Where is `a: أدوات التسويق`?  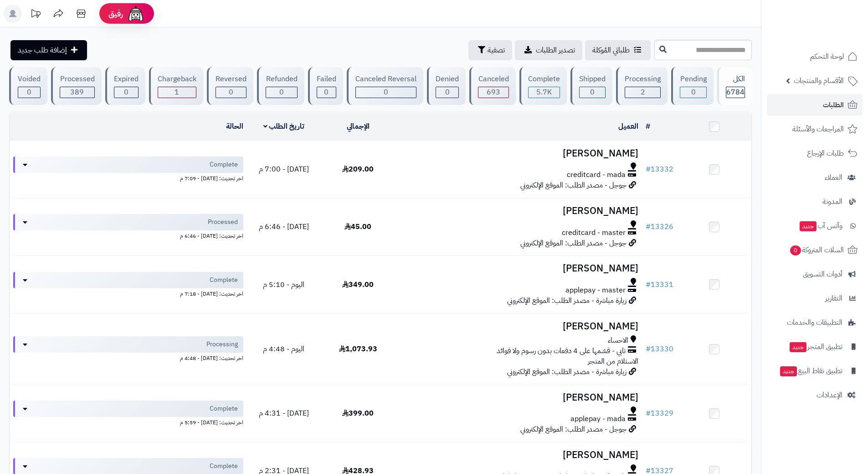 a: أدوات التسويق is located at coordinates (815, 274).